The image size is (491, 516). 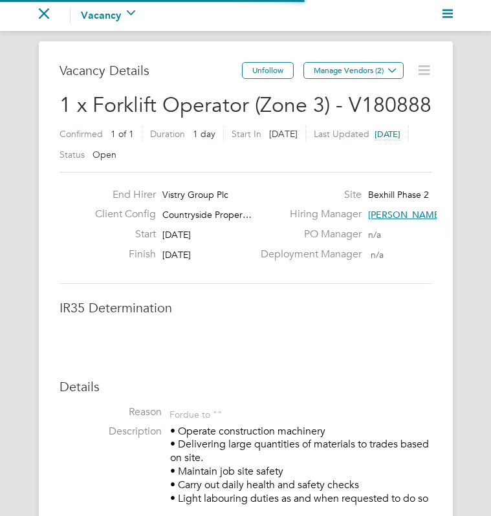 I want to click on p: • Operate construction machinery • Delivering large quantities of materials to trades based on si..., so click(x=301, y=465).